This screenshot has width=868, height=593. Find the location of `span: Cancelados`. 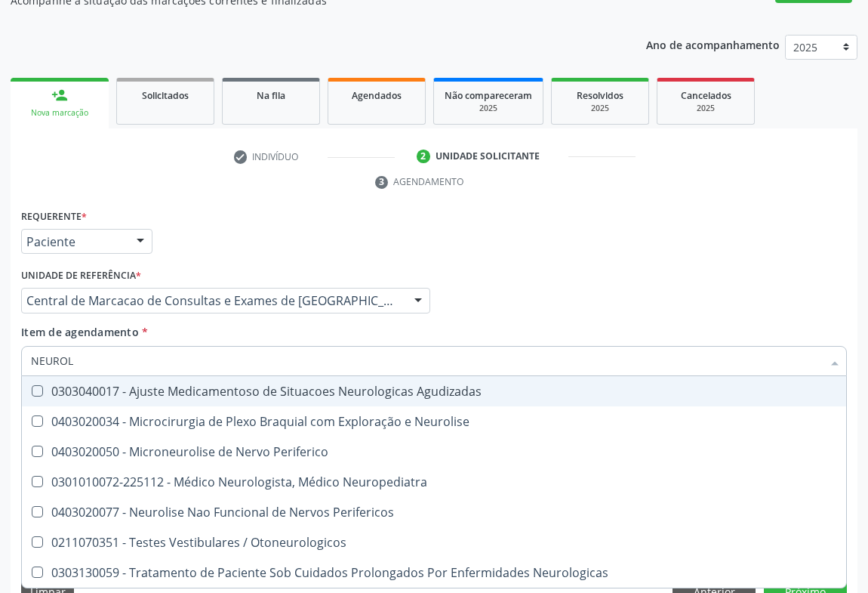

span: Cancelados is located at coordinates (706, 95).